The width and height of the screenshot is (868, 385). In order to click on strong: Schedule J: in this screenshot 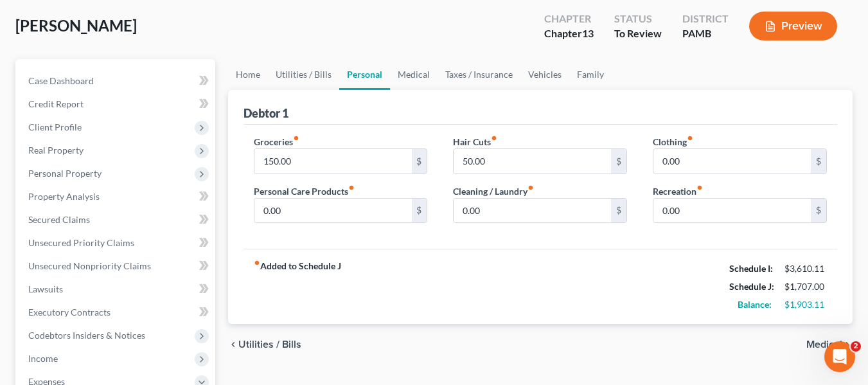, I will do `click(752, 286)`.